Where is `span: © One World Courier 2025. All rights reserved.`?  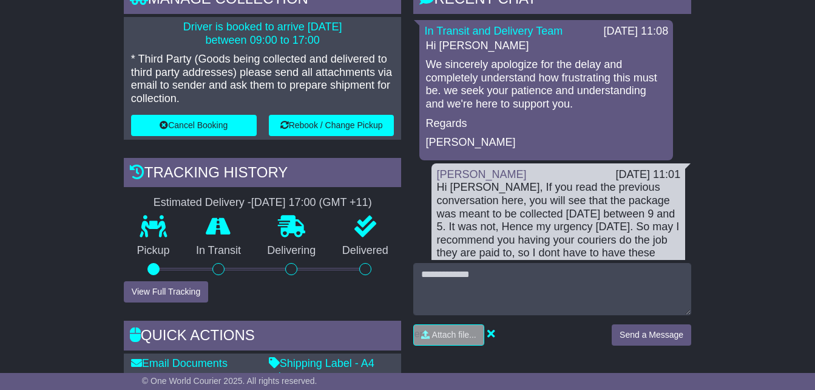
span: © One World Courier 2025. All rights reserved. is located at coordinates (229, 380).